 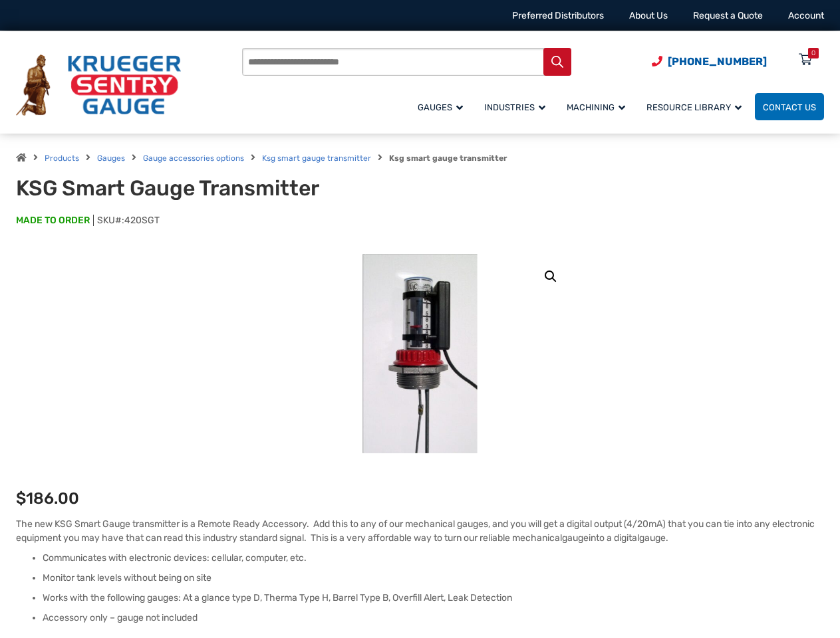 What do you see at coordinates (558, 16) in the screenshot?
I see `a: Preferred Distributors` at bounding box center [558, 16].